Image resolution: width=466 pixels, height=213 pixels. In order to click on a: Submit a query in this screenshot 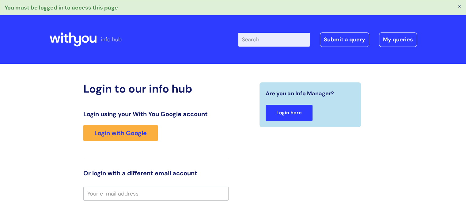, I will do `click(345, 40)`.